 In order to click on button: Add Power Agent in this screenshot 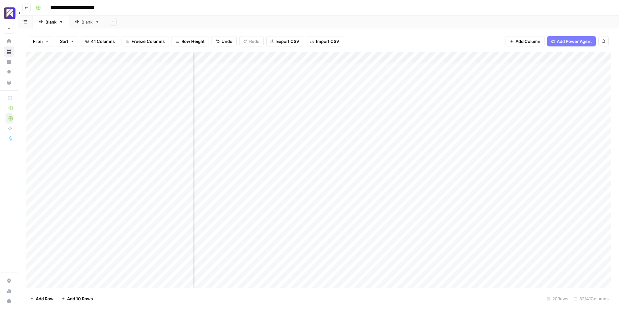, I will do `click(571, 41)`.